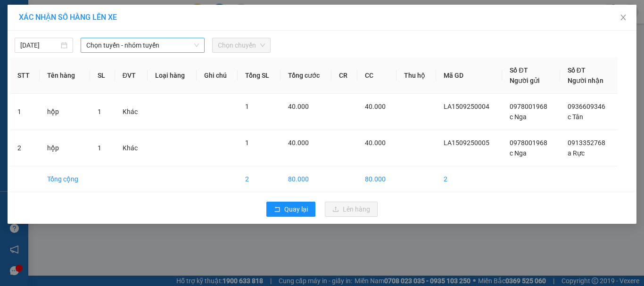  Describe the element at coordinates (344, 75) in the screenshot. I see `th: CR` at that location.